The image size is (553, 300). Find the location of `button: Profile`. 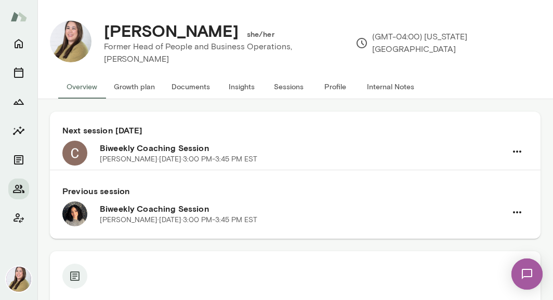

button: Profile is located at coordinates (335, 86).